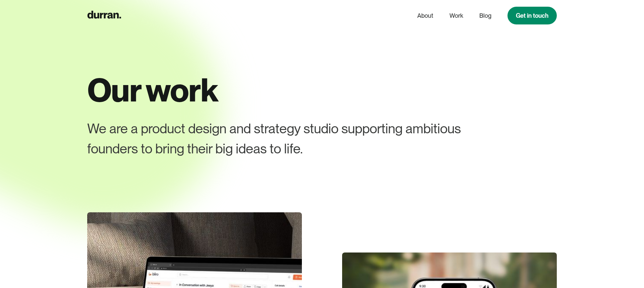 This screenshot has width=644, height=288. Describe the element at coordinates (322, 90) in the screenshot. I see `h1: Our work` at that location.